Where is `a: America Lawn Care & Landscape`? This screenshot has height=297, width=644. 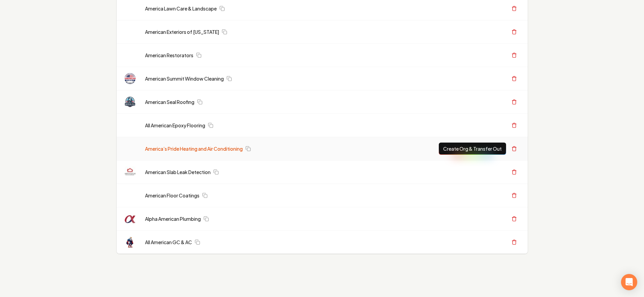
a: America Lawn Care & Landscape is located at coordinates (181, 8).